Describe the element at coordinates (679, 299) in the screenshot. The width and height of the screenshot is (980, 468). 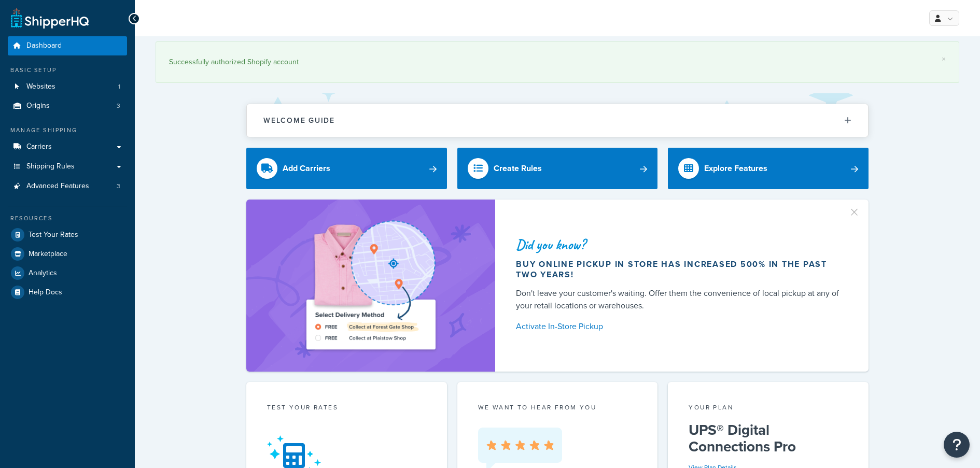
I see `div: Don't leave your customer's waiting. Offer them the convenience of local pickup at any of your re...` at that location.